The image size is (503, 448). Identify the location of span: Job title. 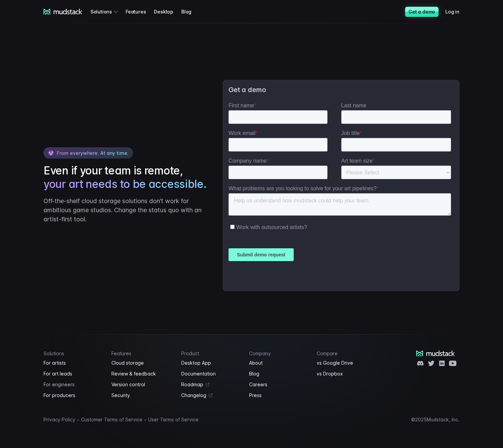
(122, 31).